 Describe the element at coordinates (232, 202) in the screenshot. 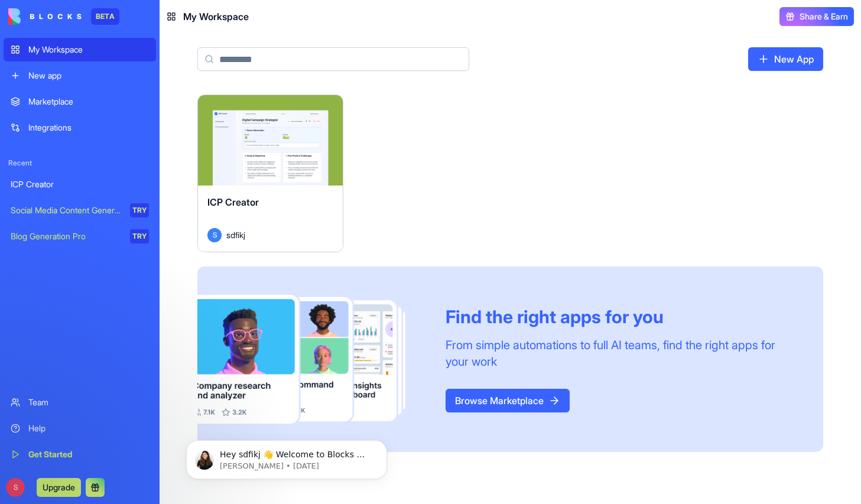

I see `span: ICP Creator` at that location.